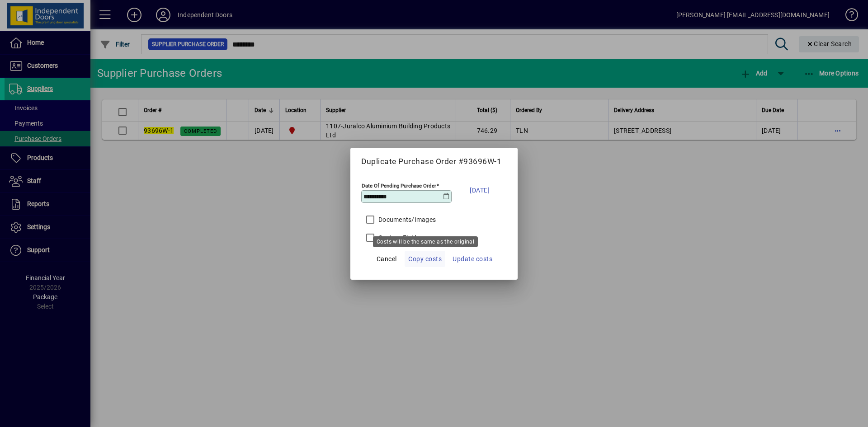 The image size is (868, 427). What do you see at coordinates (386, 259) in the screenshot?
I see `button: Cancel` at bounding box center [386, 259].